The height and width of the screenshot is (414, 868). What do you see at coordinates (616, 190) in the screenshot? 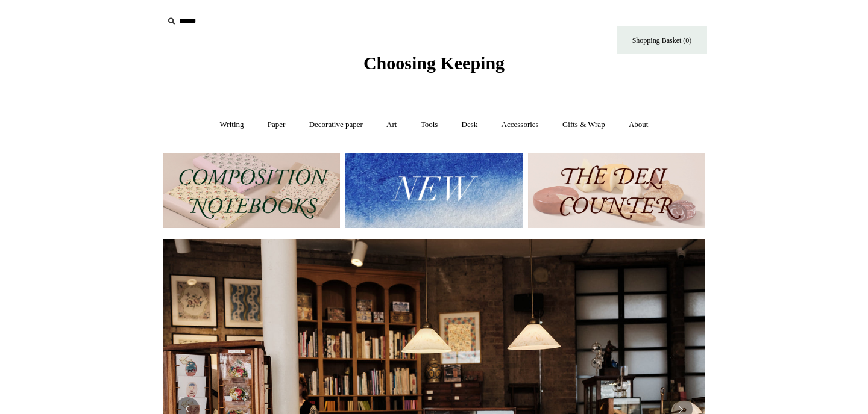
I see `a: The Deli Counter` at bounding box center [616, 190].